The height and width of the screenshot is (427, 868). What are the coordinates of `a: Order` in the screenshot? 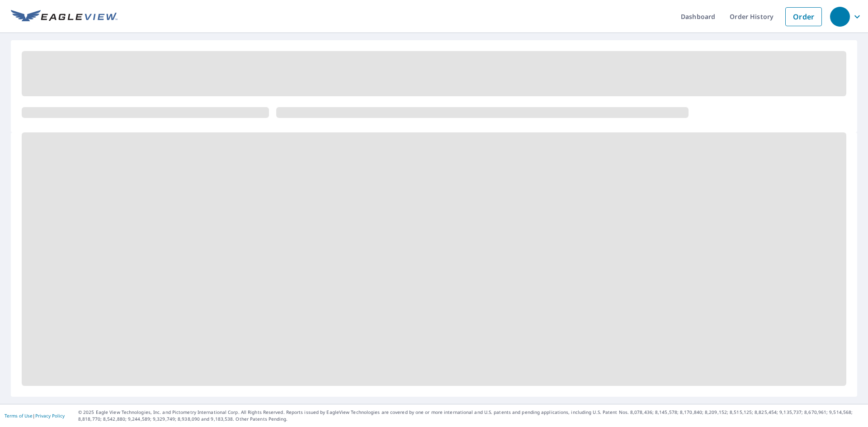 It's located at (803, 16).